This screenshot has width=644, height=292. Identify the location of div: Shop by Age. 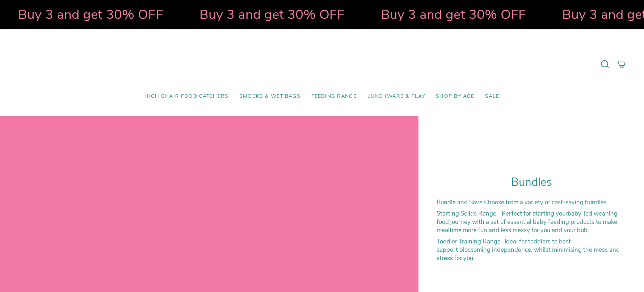
(455, 96).